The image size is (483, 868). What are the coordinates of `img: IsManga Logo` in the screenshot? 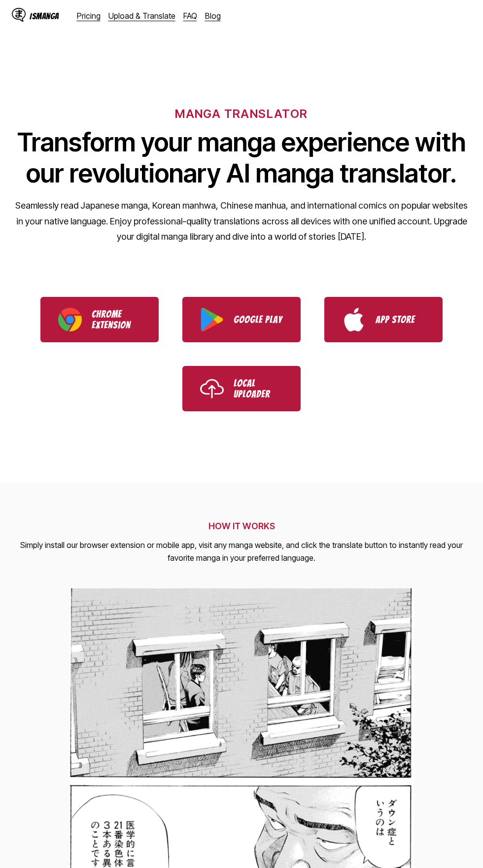 It's located at (18, 15).